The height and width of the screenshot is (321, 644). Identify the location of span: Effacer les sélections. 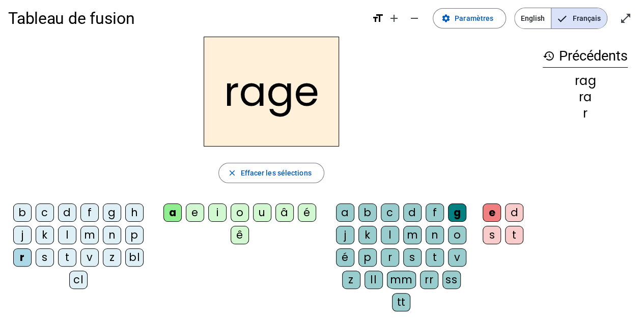
(275, 173).